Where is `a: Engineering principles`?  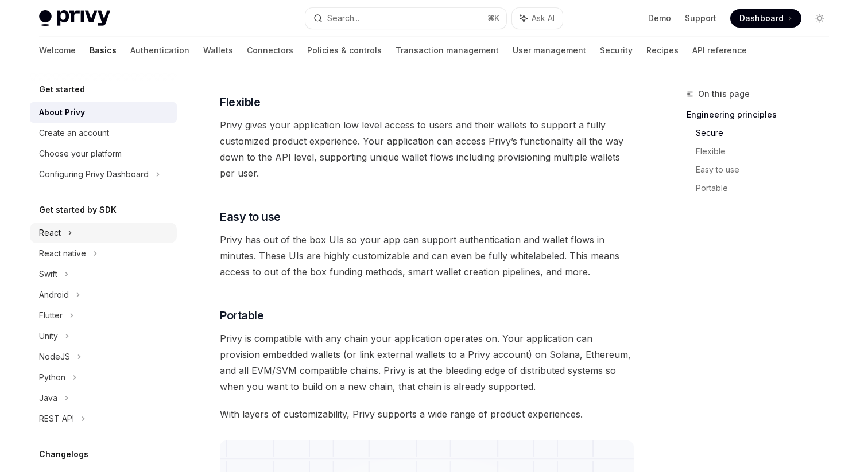
a: Engineering principles is located at coordinates (762, 115).